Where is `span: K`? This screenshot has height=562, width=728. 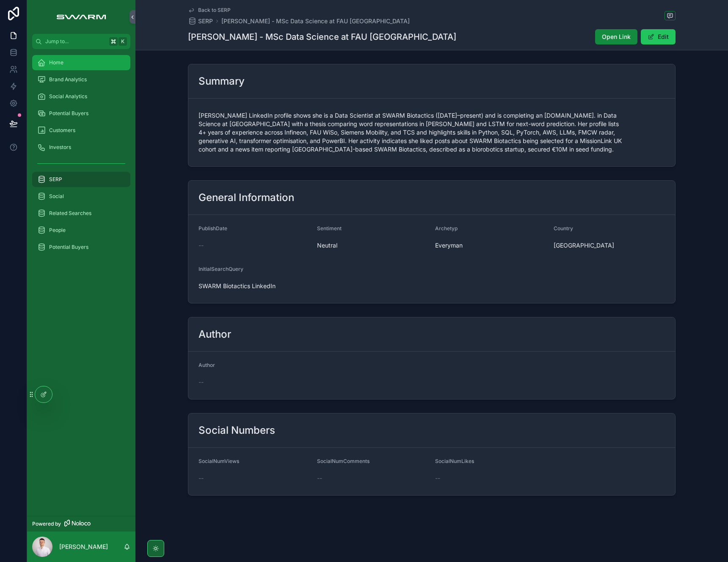 span: K is located at coordinates (123, 42).